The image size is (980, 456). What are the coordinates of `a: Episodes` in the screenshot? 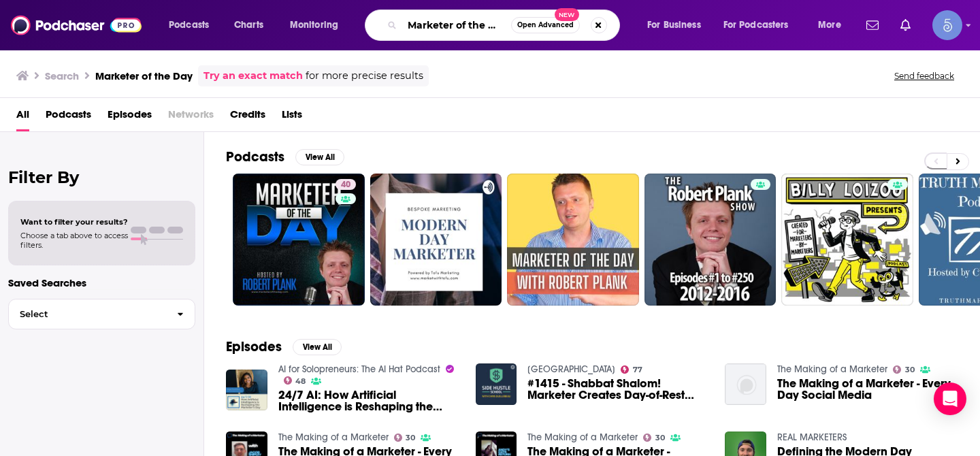 It's located at (129, 117).